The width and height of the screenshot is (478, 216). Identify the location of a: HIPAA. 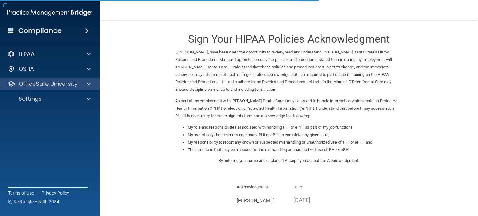
(49, 54).